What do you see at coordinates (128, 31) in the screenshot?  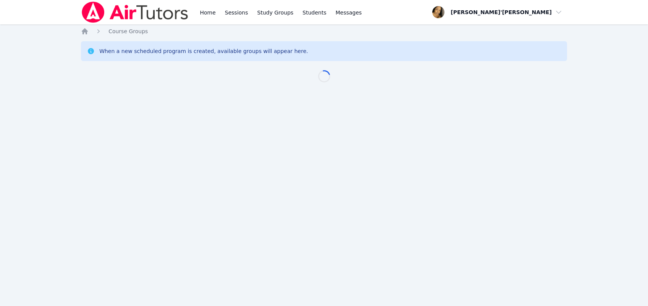 I see `a: Course Groups` at bounding box center [128, 31].